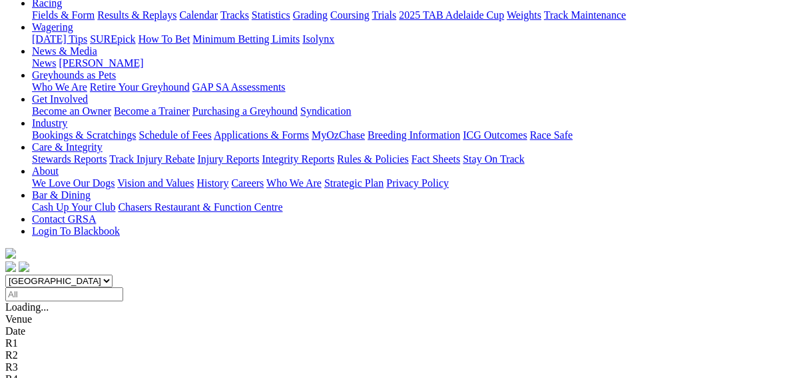 This screenshot has width=803, height=378. What do you see at coordinates (415, 39) in the screenshot?
I see `div: Wagering` at bounding box center [415, 39].